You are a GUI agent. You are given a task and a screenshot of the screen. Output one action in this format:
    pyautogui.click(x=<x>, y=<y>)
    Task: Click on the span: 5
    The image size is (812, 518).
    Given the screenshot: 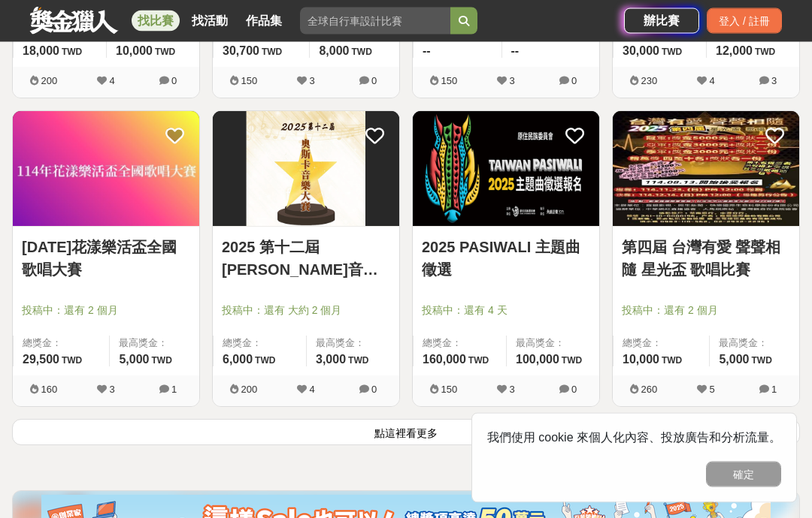 What is the action you would take?
    pyautogui.click(x=711, y=389)
    